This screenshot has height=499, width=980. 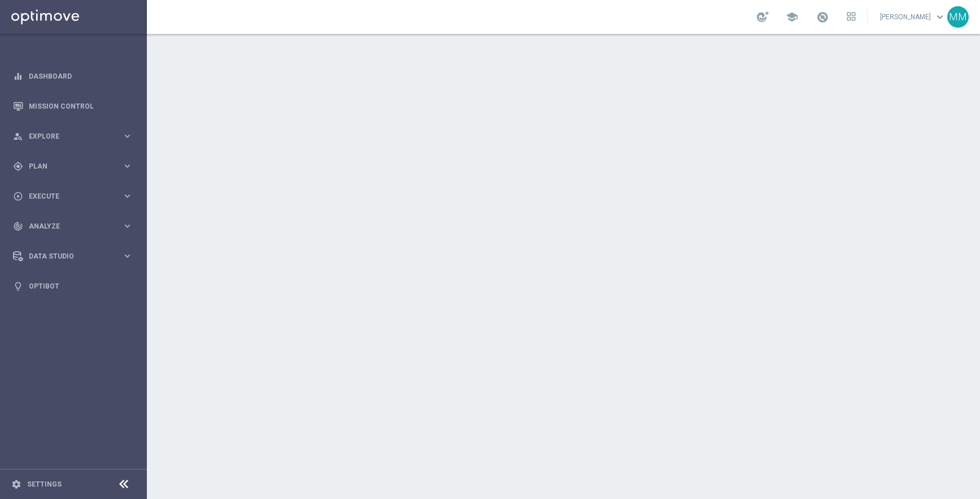 I want to click on i: equalizer, so click(x=18, y=76).